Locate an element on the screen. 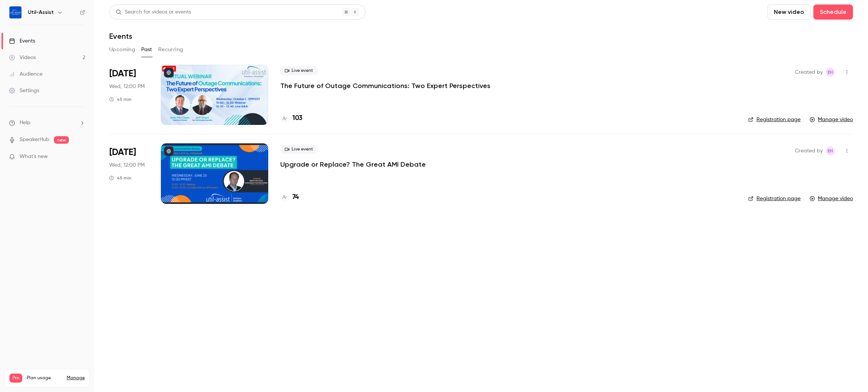 Image resolution: width=868 pixels, height=392 pixels. li: help-dropdown-opener is located at coordinates (47, 123).